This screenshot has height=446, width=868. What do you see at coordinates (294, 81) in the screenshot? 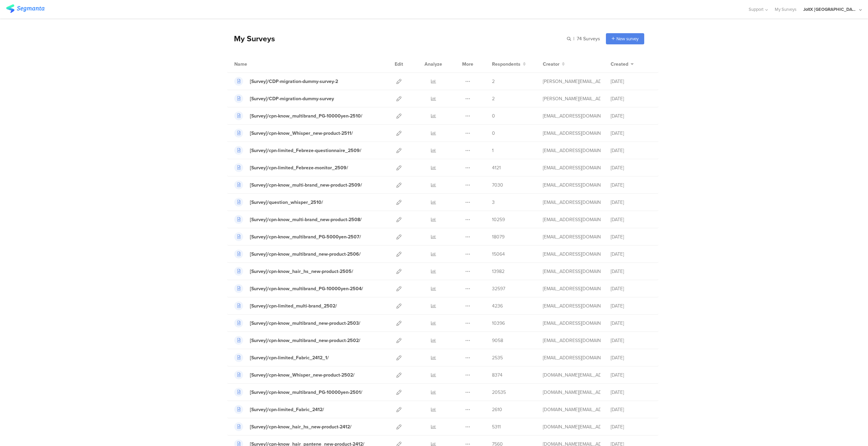
I see `div: [Survey]/CDP-migration-dummy-survey-2` at bounding box center [294, 81].